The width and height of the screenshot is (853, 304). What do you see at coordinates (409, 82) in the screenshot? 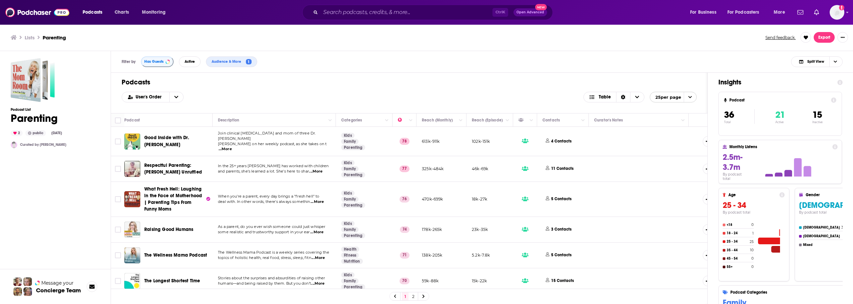
I see `h1: Podcasts` at bounding box center [409, 82].